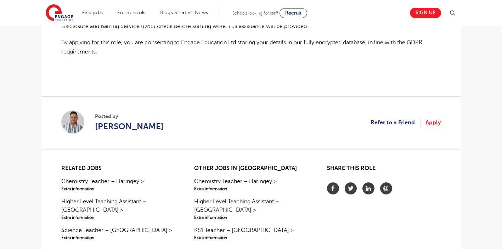 The height and width of the screenshot is (249, 502). Describe the element at coordinates (131, 12) in the screenshot. I see `a: For Schools` at that location.